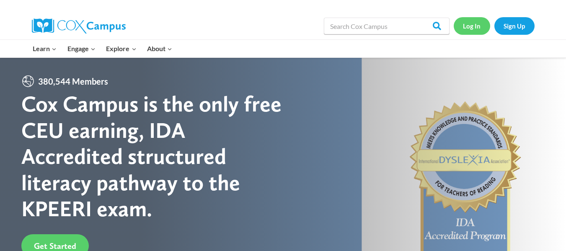 Image resolution: width=566 pixels, height=251 pixels. I want to click on nav: Secondary Navigation, so click(494, 26).